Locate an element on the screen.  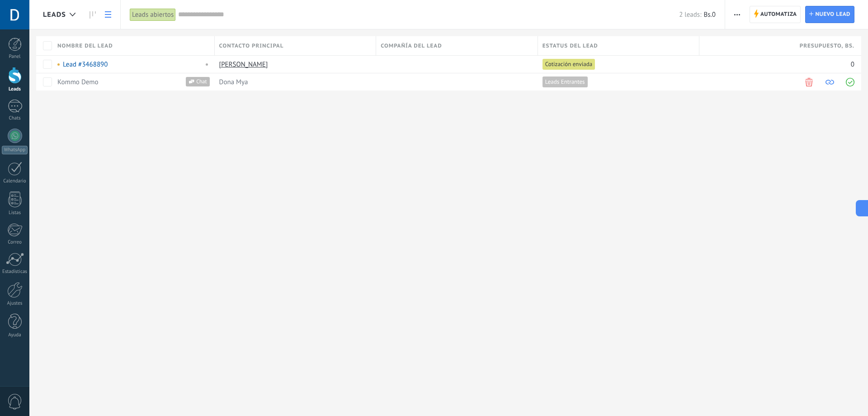
div: Estadísticas is located at coordinates (15, 271).